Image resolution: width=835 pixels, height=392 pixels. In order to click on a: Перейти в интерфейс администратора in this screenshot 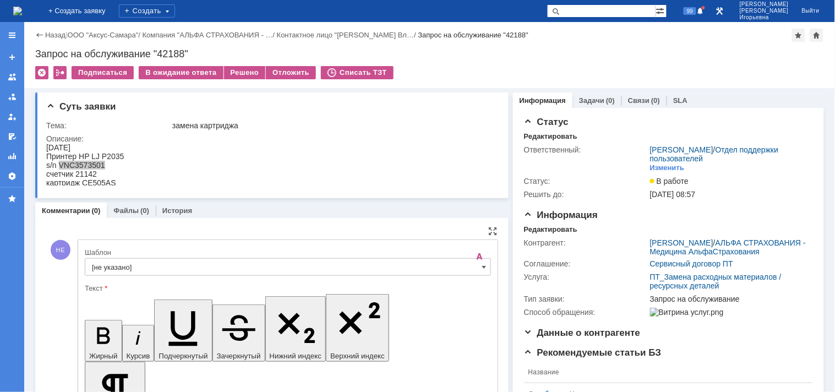, I will do `click(720, 11)`.